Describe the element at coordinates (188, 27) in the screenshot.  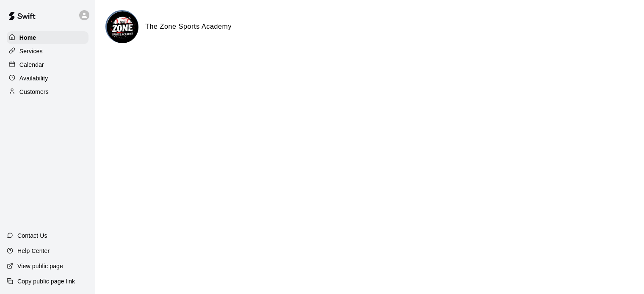
I see `h6: The Zone Sports Academy` at that location.